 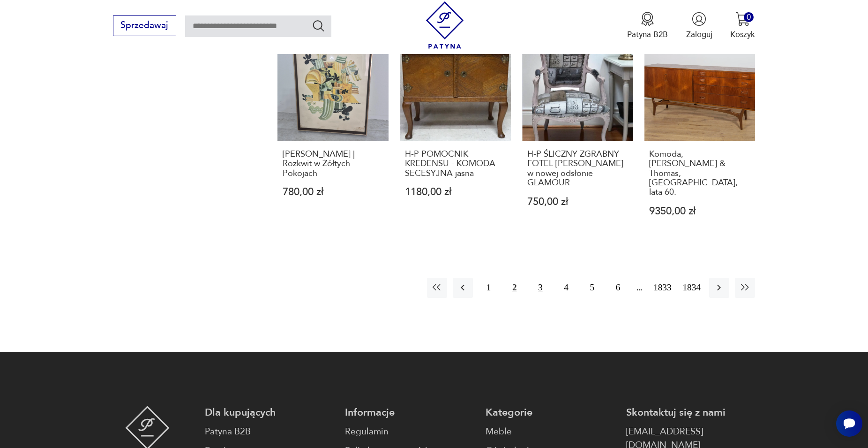 What do you see at coordinates (749, 17) in the screenshot?
I see `div: 0` at bounding box center [749, 17].